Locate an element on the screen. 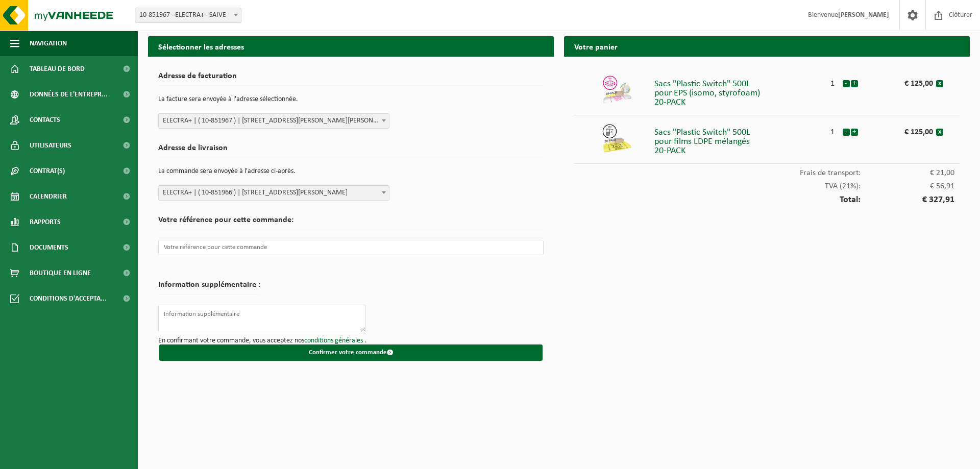 The height and width of the screenshot is (469, 980). span: ELECTRA+ | ( 10-851966 ) | RUE PRIESSEVOYE 5 Hall 3A, 4671 SAIVE is located at coordinates (273, 193).